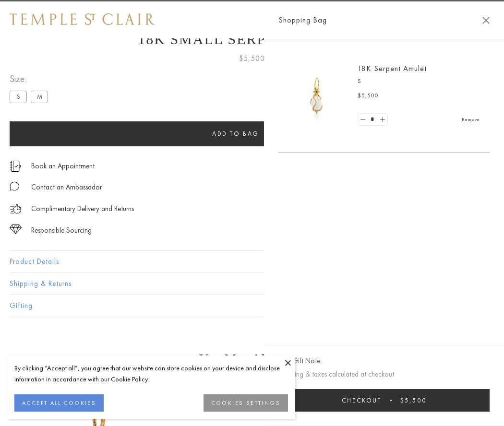 Image resolution: width=504 pixels, height=426 pixels. Describe the element at coordinates (236, 134) in the screenshot. I see `button: Add to bag` at that location.